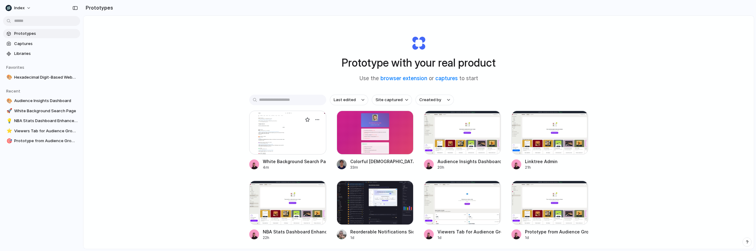  I want to click on div: 21h, so click(542, 167).